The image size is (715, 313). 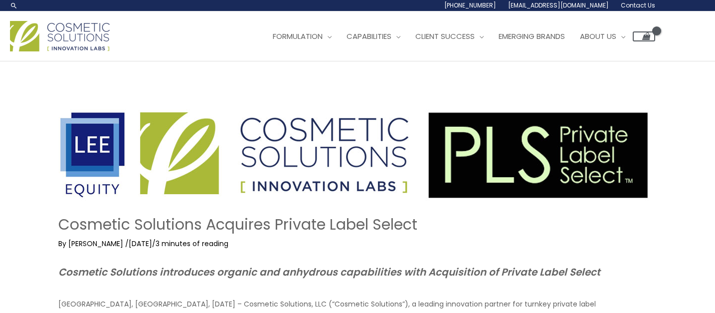 What do you see at coordinates (355, 155) in the screenshot?
I see `img: pls acquisition image` at bounding box center [355, 155].